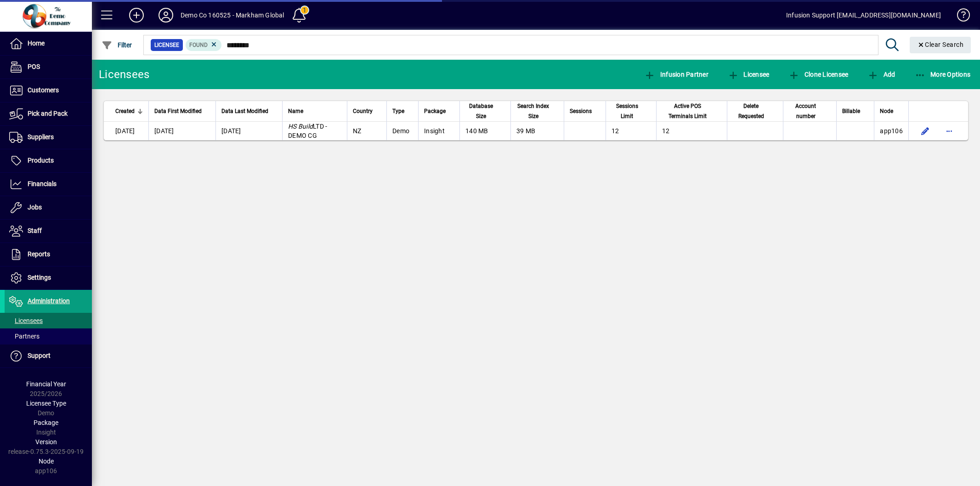  What do you see at coordinates (942, 74) in the screenshot?
I see `span: More Options` at bounding box center [942, 74].